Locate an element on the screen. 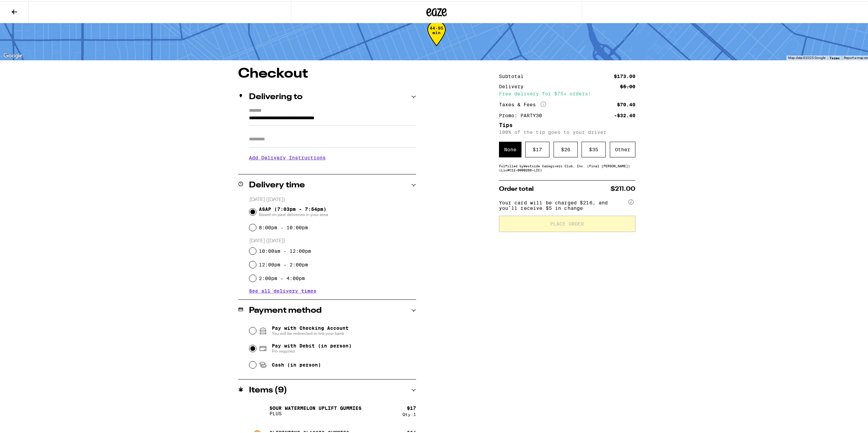 Image resolution: width=868 pixels, height=433 pixels. div: Qty: 1 is located at coordinates (409, 413).